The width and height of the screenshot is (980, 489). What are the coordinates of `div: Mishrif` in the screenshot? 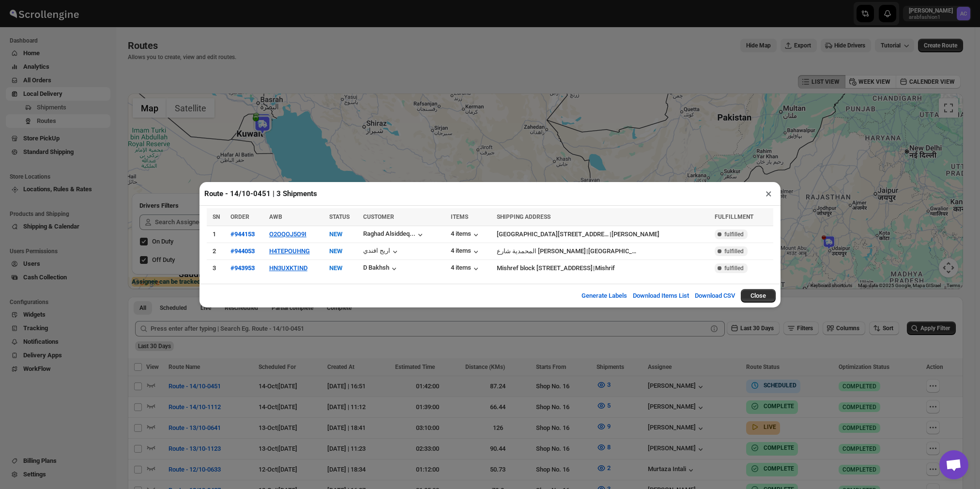 It's located at (605, 269).